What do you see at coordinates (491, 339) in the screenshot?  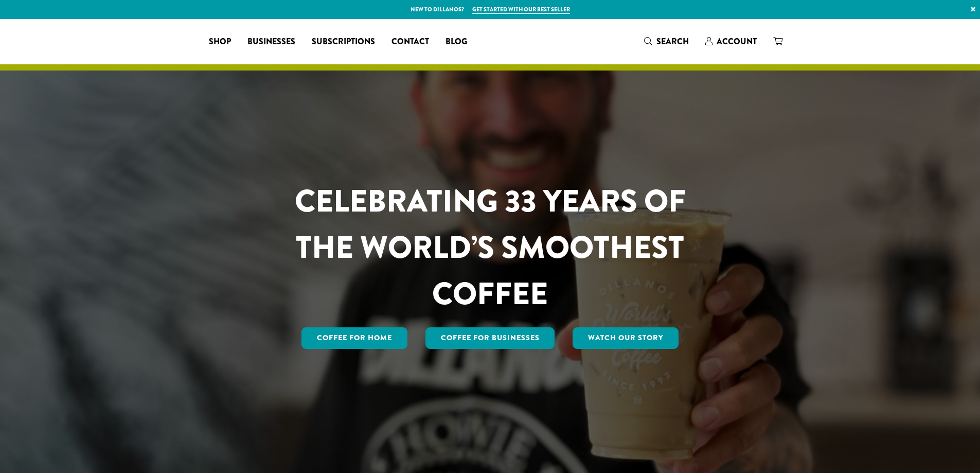 I see `a: Coffee For Businesses` at bounding box center [491, 339].